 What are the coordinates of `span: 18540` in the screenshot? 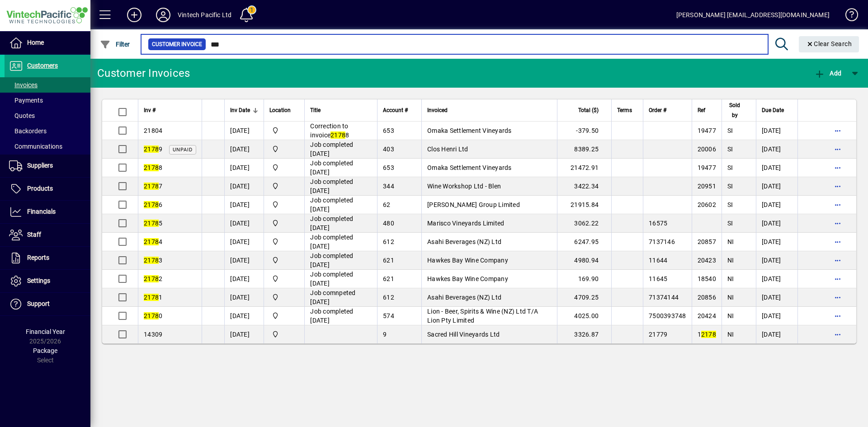 It's located at (707, 279).